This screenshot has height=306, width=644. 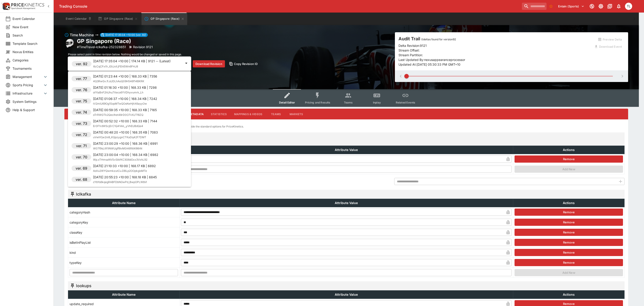 What do you see at coordinates (81, 101) in the screenshot?
I see `h6: ver. 75` at bounding box center [81, 101].